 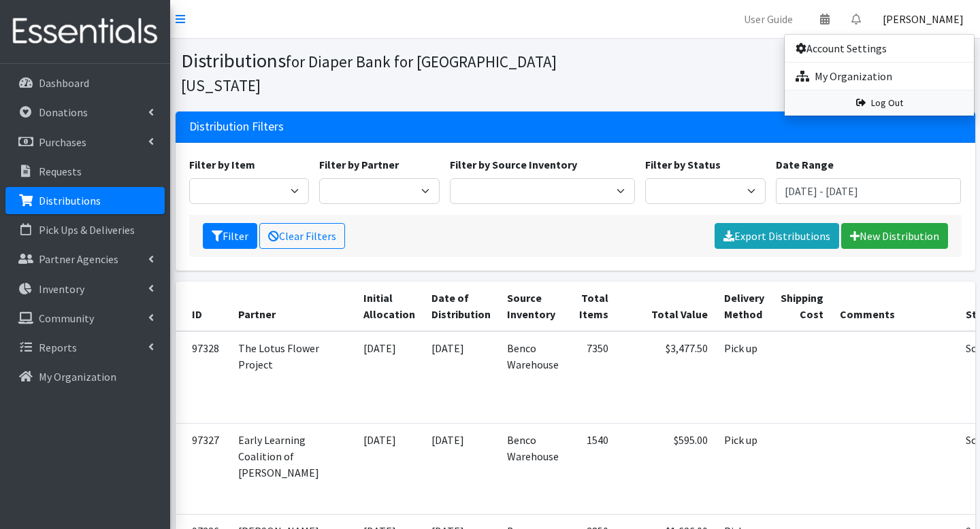 I want to click on p: Distributions, so click(x=69, y=201).